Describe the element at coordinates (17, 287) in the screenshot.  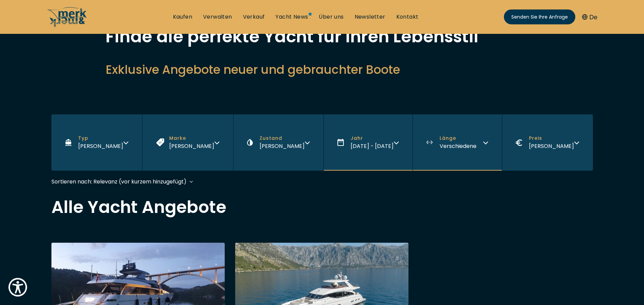
I see `button: Show Accessibility Preferences` at that location.